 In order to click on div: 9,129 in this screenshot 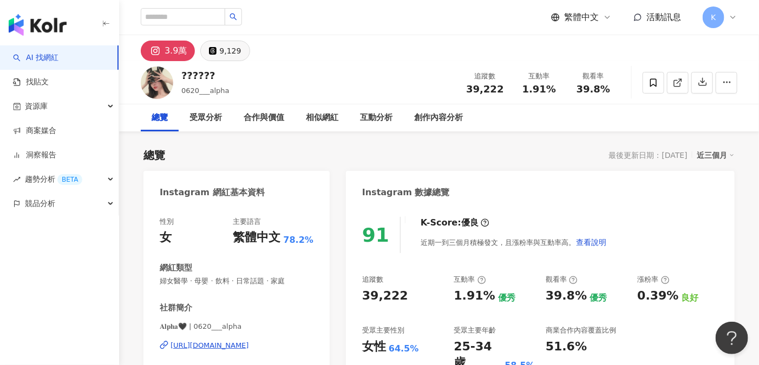, I will do `click(230, 51)`.